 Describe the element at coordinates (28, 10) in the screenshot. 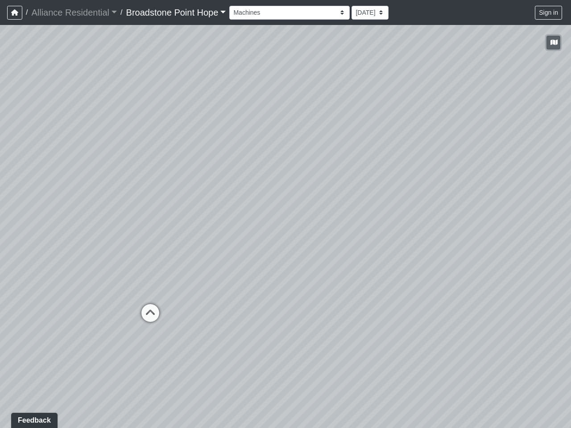

I see `button: Feedback` at that location.